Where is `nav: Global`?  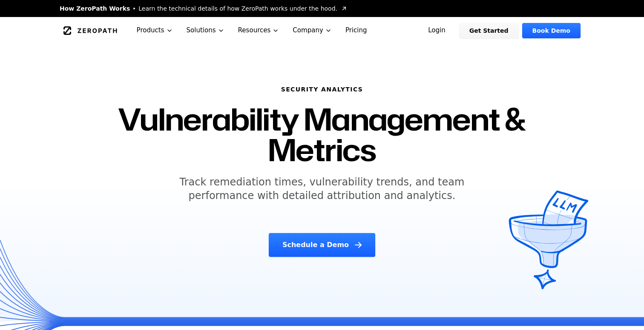
nav: Global is located at coordinates (322, 30).